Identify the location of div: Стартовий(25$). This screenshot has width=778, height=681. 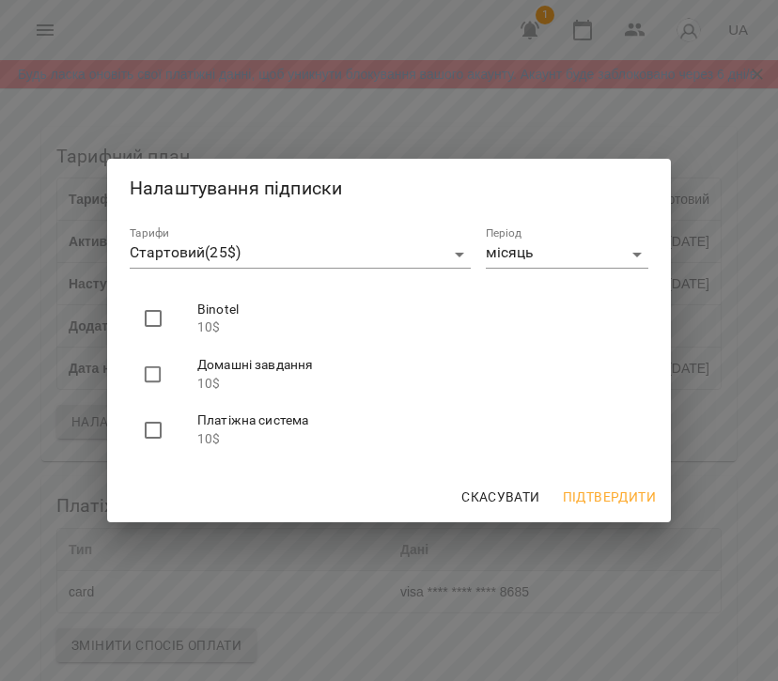
(300, 255).